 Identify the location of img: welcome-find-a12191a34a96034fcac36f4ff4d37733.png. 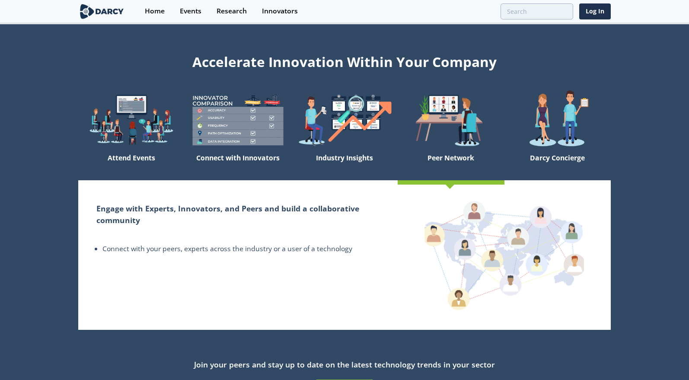
(344, 120).